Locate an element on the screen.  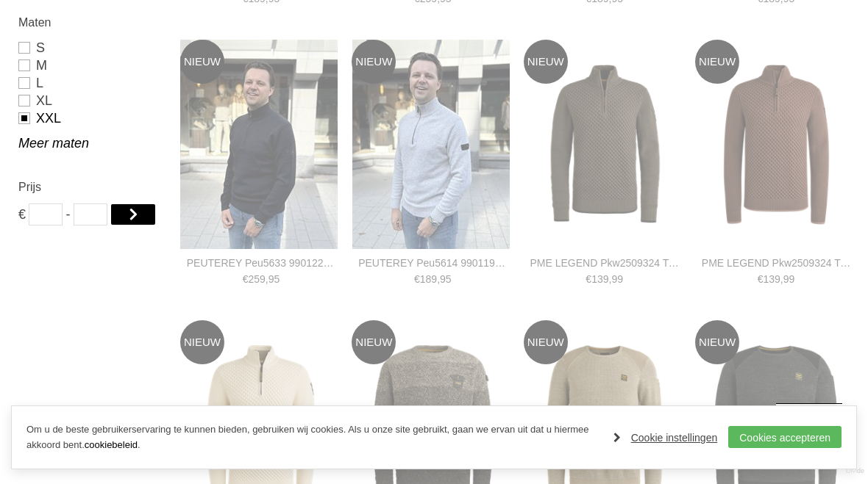
a: M is located at coordinates (90, 66).